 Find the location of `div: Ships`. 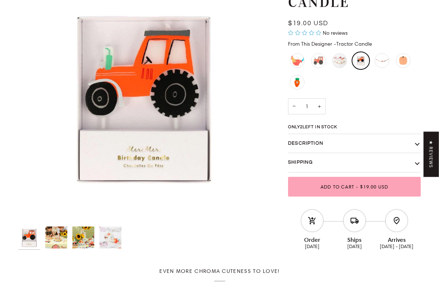

div: Ships is located at coordinates (355, 238).